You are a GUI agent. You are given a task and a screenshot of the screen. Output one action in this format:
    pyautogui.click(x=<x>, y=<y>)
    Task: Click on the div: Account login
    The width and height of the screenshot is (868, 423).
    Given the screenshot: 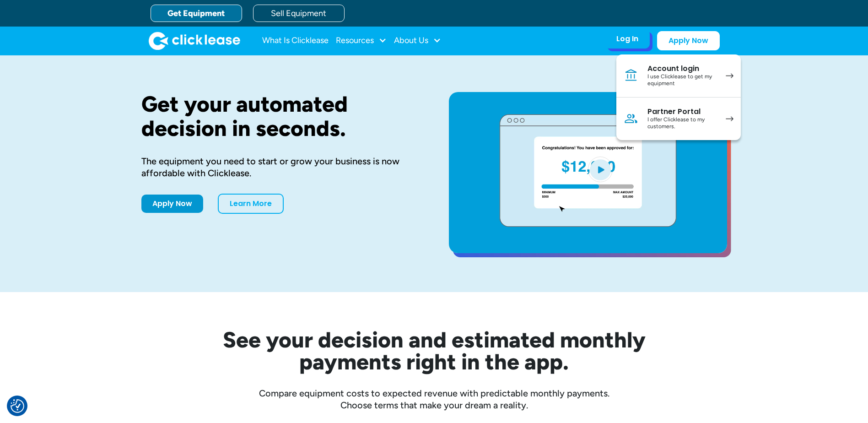 What is the action you would take?
    pyautogui.click(x=682, y=69)
    